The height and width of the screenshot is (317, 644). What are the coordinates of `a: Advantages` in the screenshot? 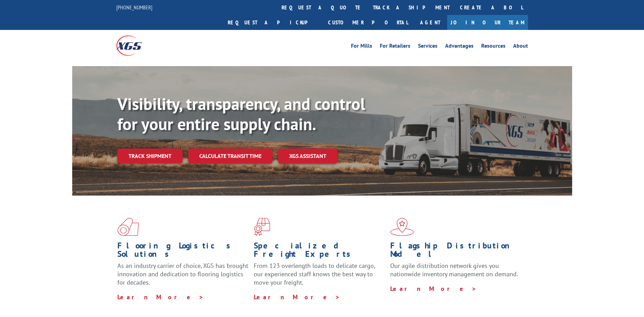 It's located at (459, 47).